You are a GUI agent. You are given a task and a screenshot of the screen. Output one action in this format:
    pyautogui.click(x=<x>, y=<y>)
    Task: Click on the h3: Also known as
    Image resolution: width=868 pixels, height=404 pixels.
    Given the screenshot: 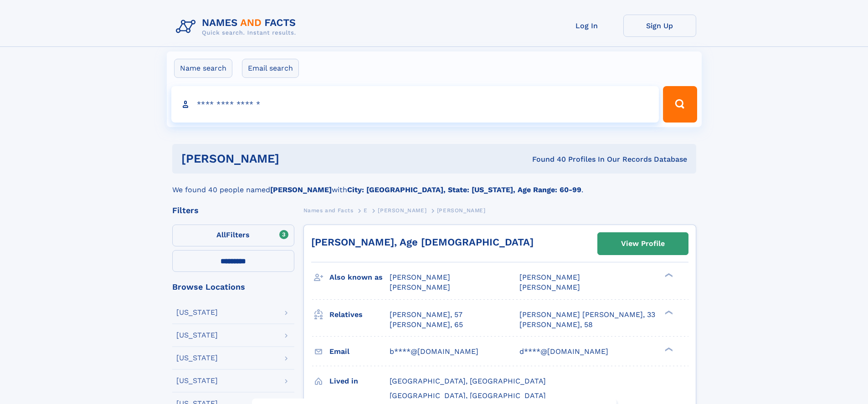 What is the action you would take?
    pyautogui.click(x=359, y=277)
    